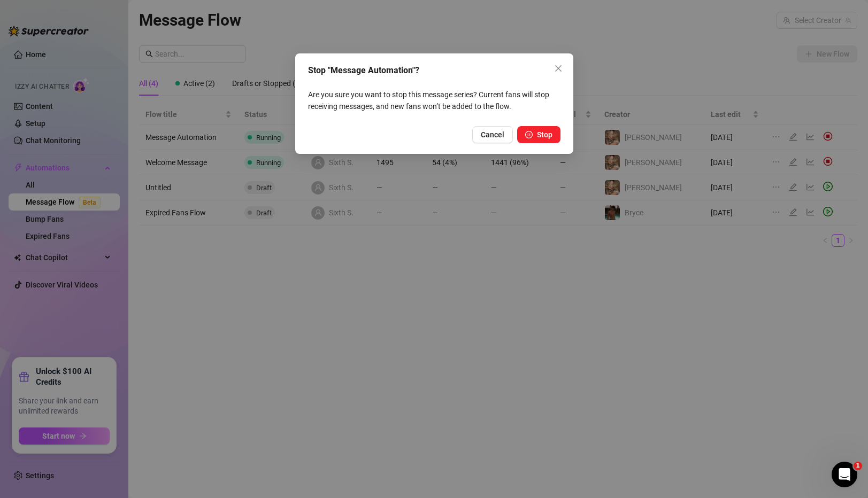 The height and width of the screenshot is (498, 868). I want to click on span: Cancel, so click(492, 135).